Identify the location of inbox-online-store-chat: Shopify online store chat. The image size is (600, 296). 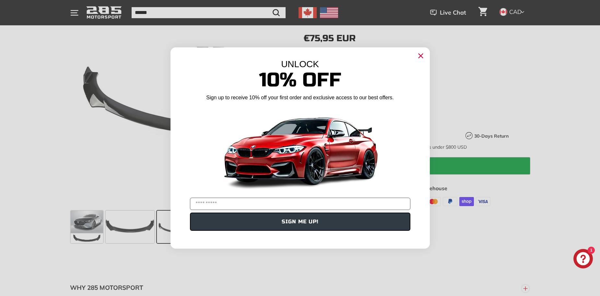
(583, 259).